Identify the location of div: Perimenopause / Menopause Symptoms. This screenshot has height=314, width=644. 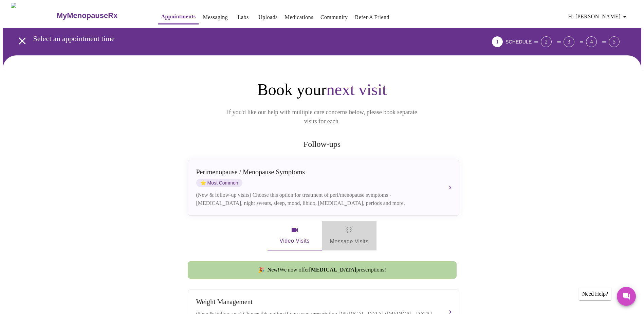
(317, 172).